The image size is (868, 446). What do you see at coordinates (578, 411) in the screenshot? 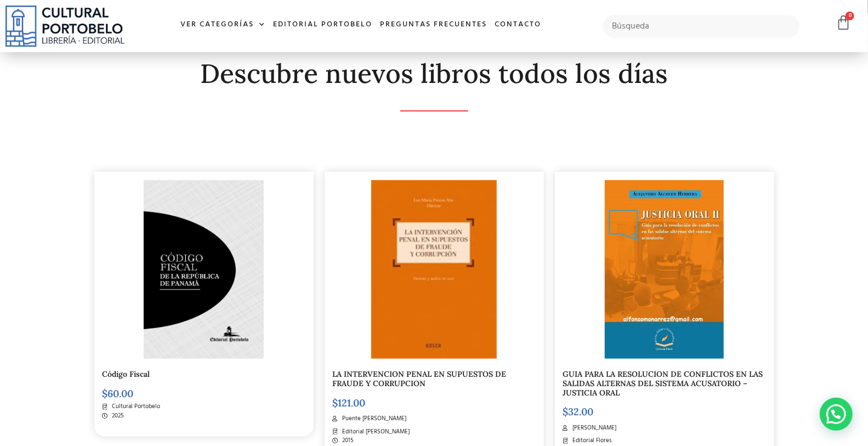
I see `bdi: 32.00` at bounding box center [578, 411].